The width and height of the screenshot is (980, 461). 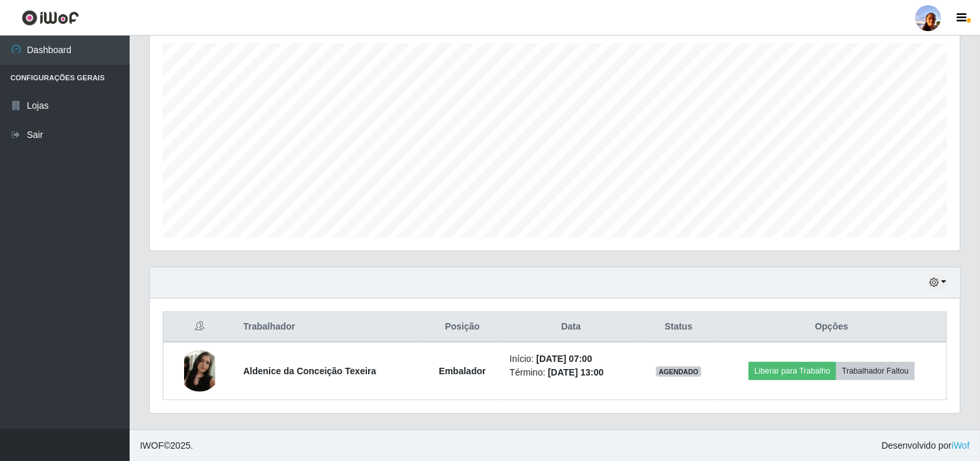 I want to click on th: Trabalhador, so click(x=328, y=327).